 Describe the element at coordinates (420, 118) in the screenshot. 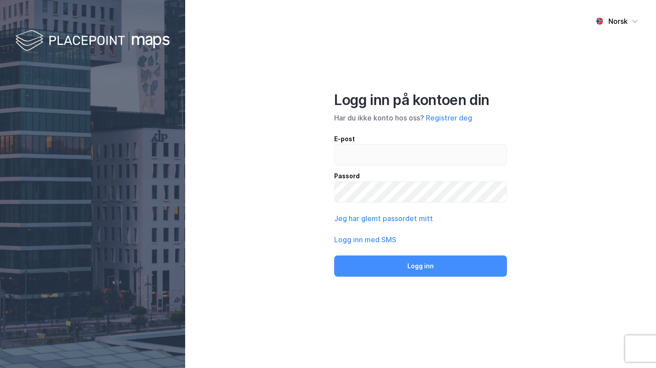

I see `div: Har du ikke konto hos oss?` at that location.